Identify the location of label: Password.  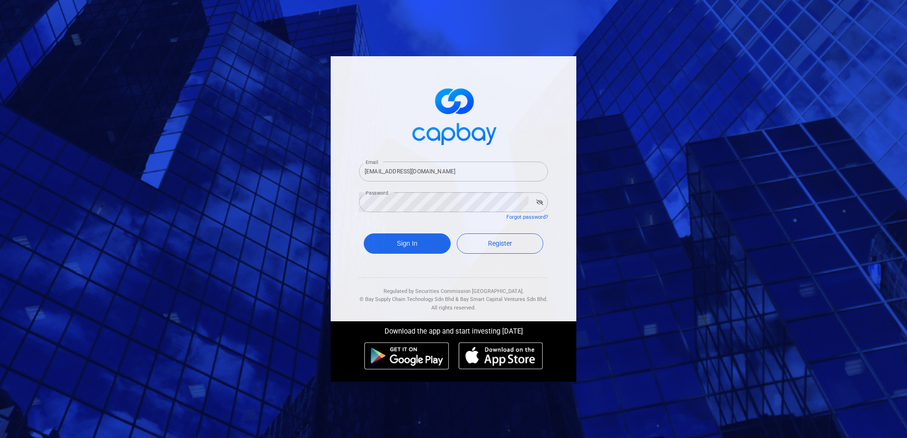
(377, 193).